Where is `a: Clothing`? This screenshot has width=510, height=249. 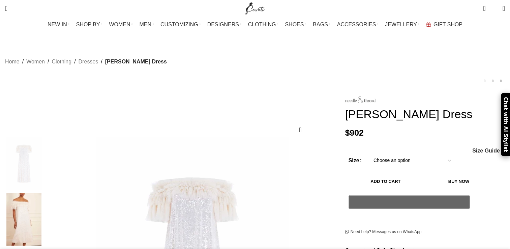
a: Clothing is located at coordinates (61, 62).